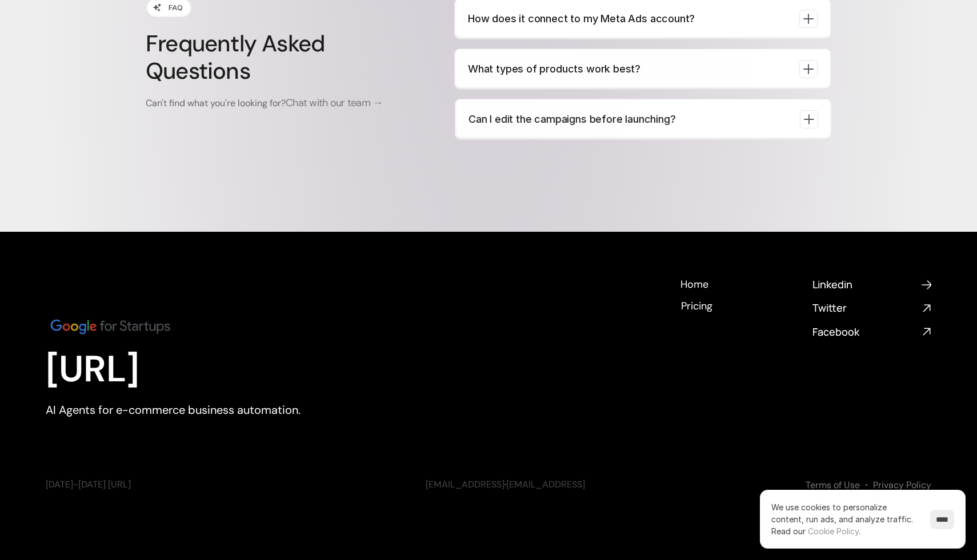 This screenshot has width=977, height=560. Describe the element at coordinates (277, 57) in the screenshot. I see `h3: Frequently Asked Questions` at that location.